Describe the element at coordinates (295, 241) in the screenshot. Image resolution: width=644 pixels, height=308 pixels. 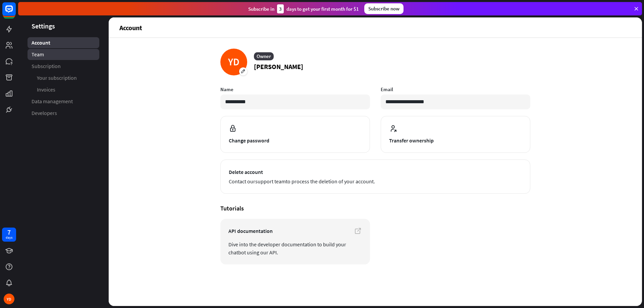
I see `a: API documentation Dive into the developer documentation to build your chatbot using our API.` at that location.